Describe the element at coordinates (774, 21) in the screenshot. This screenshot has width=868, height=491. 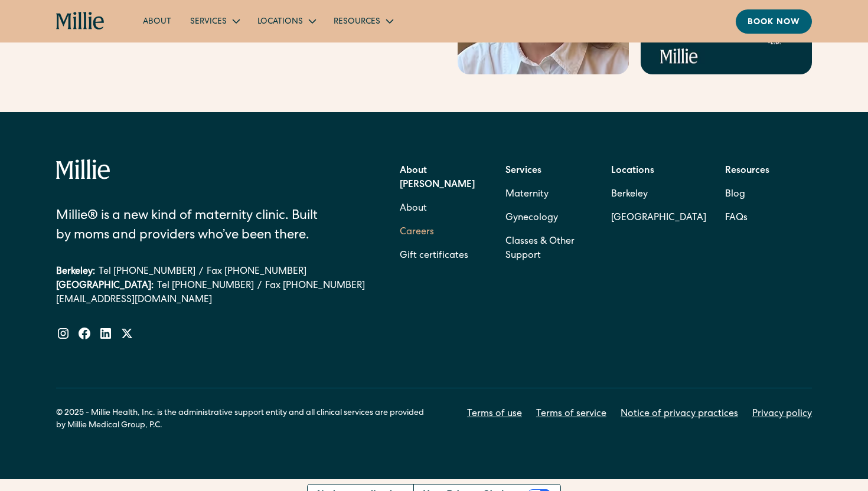
I see `a: Book now` at that location.